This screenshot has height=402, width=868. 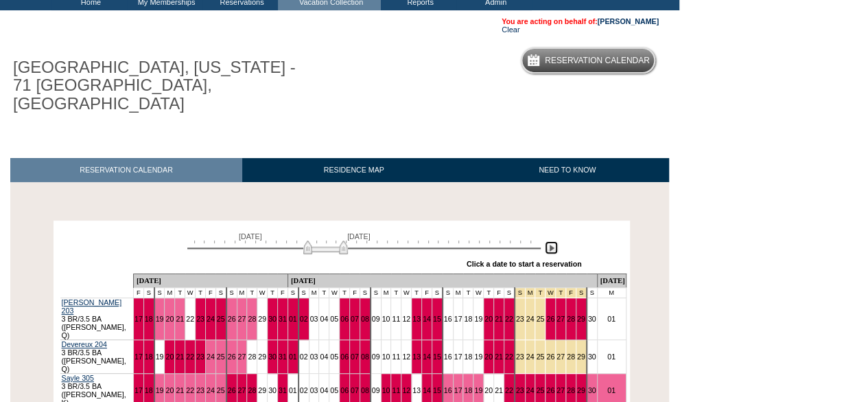 What do you see at coordinates (210, 293) in the screenshot?
I see `td: F` at bounding box center [210, 293].